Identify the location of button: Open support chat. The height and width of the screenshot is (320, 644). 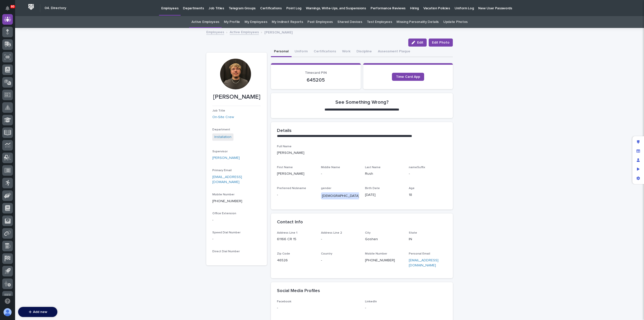
(8, 301).